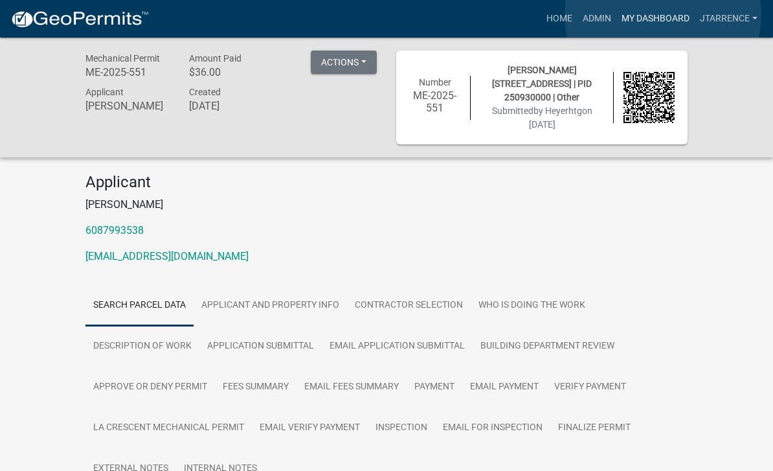 Image resolution: width=773 pixels, height=471 pixels. I want to click on a: Building Department Review, so click(547, 346).